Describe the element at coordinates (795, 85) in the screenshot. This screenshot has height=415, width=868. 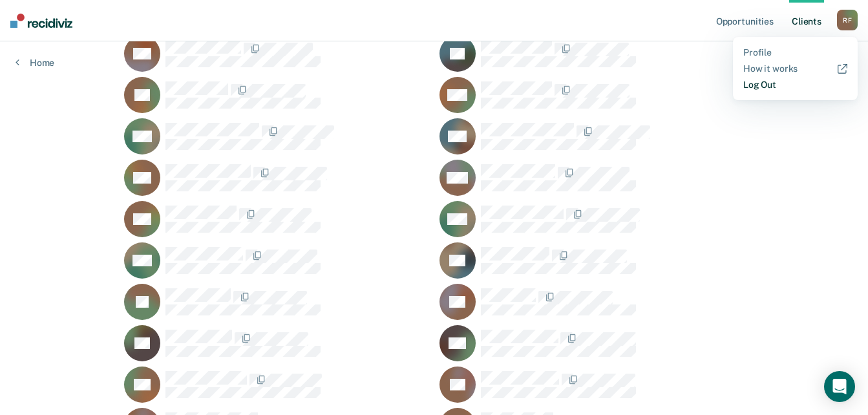
I see `a: Log Out` at that location.